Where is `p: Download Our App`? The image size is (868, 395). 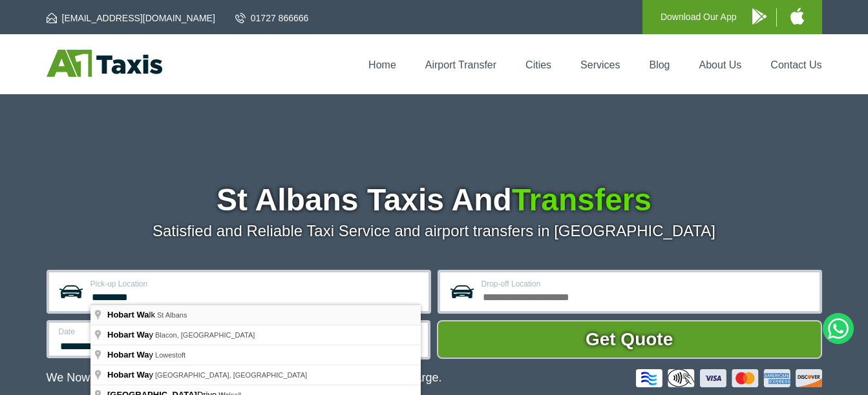
p: Download Our App is located at coordinates (699, 17).